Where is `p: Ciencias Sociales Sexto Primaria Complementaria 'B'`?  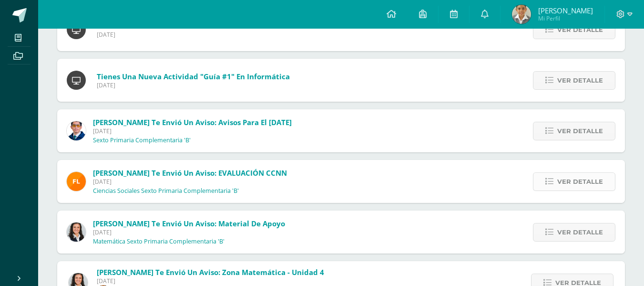
p: Ciencias Sociales Sexto Primaria Complementaria 'B' is located at coordinates (166, 191).